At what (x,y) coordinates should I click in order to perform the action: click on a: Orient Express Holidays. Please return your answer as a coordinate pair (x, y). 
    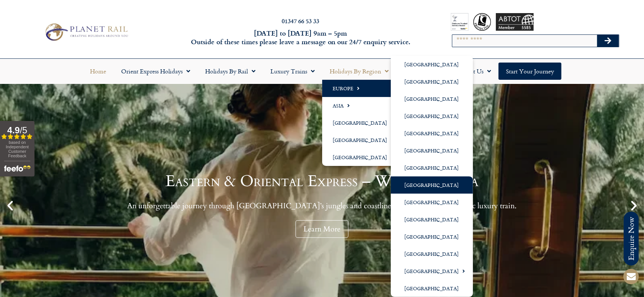
    Looking at the image, I should click on (155, 71).